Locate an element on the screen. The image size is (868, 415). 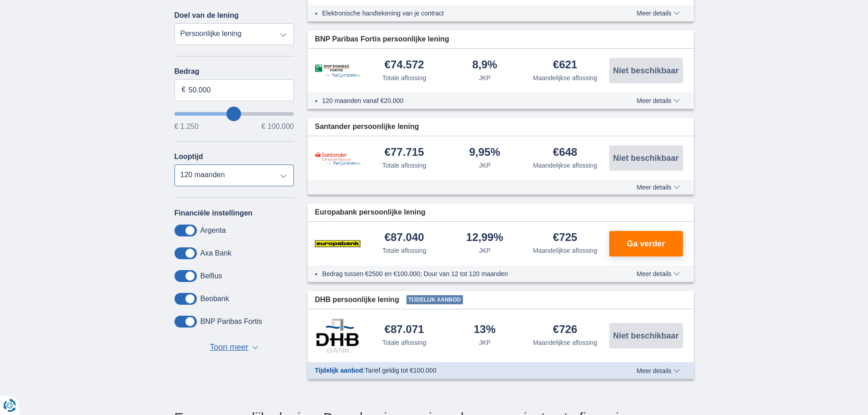
input: wantToBorrow is located at coordinates (234, 114).